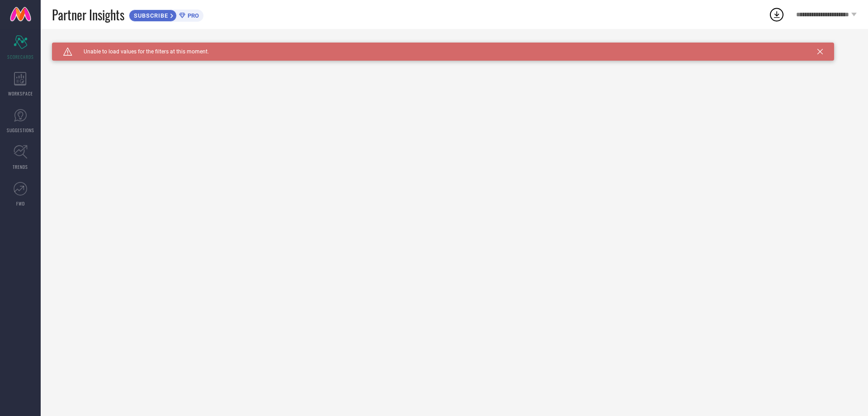  What do you see at coordinates (192, 15) in the screenshot?
I see `span: PRO` at bounding box center [192, 15].